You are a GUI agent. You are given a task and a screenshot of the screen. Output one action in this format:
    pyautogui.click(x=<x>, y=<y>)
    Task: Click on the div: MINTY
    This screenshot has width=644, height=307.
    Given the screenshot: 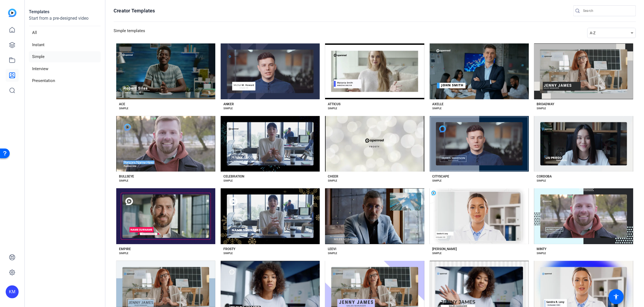 What is the action you would take?
    pyautogui.click(x=542, y=249)
    